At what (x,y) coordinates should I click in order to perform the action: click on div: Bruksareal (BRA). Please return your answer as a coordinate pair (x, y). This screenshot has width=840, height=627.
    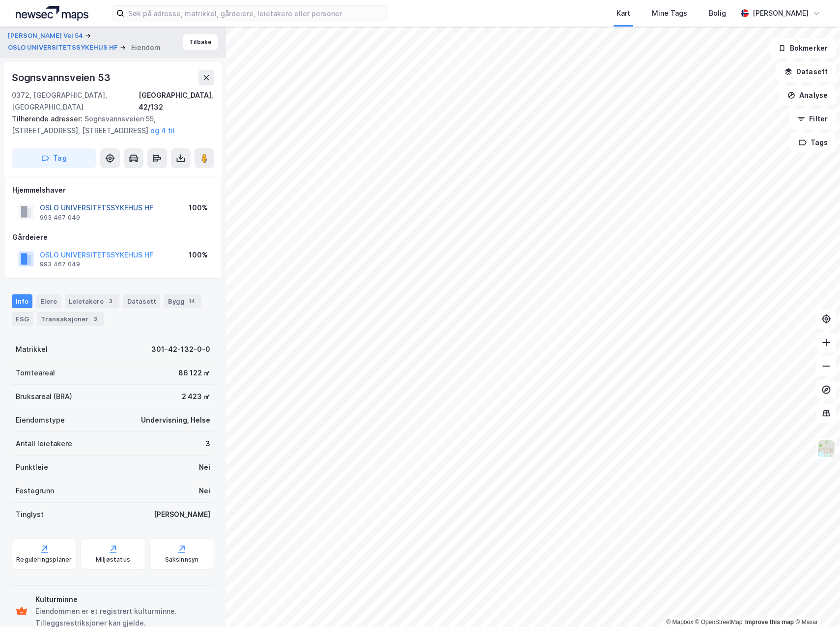
    Looking at the image, I should click on (44, 397).